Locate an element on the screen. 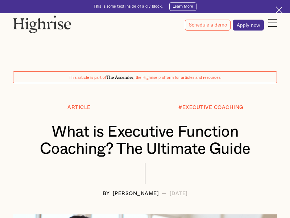 The width and height of the screenshot is (290, 218). a: Apply now is located at coordinates (249, 25).